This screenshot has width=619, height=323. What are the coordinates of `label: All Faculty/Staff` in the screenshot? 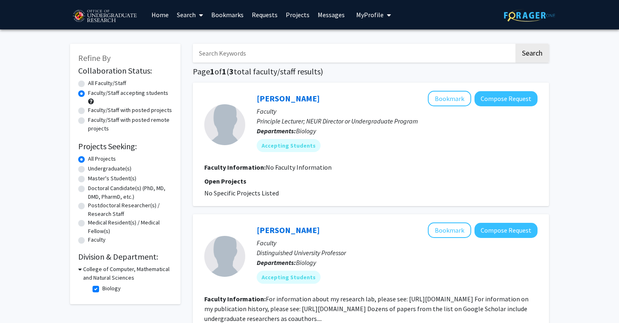 It's located at (107, 83).